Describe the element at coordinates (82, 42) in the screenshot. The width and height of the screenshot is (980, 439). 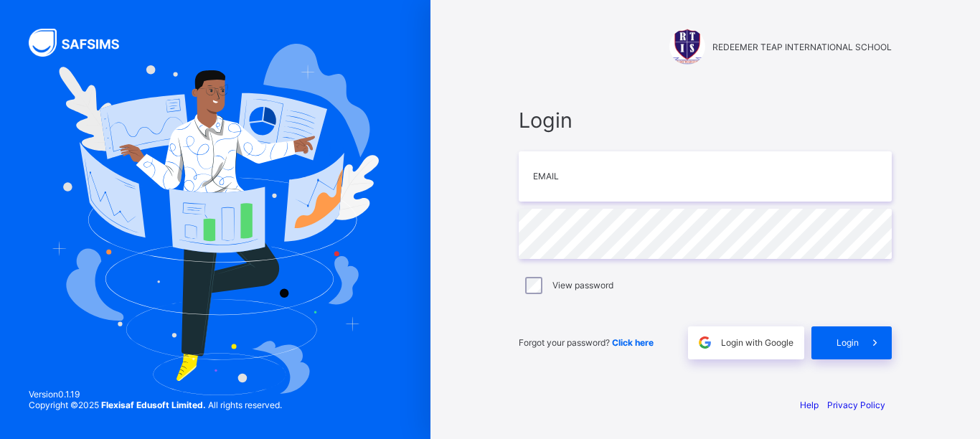
I see `img: SAFSIMS Logo` at that location.